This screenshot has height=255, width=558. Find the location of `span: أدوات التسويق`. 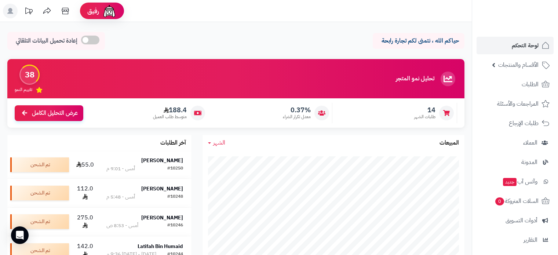

span: أدوات التسويق is located at coordinates (521, 221).